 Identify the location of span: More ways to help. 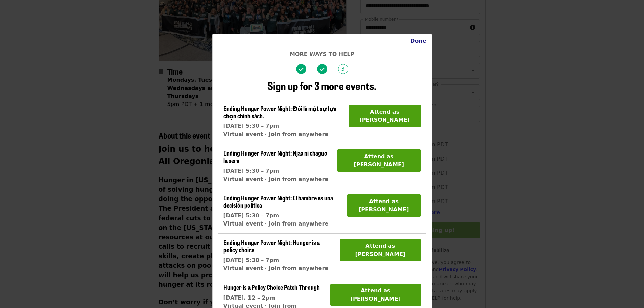
(322, 54).